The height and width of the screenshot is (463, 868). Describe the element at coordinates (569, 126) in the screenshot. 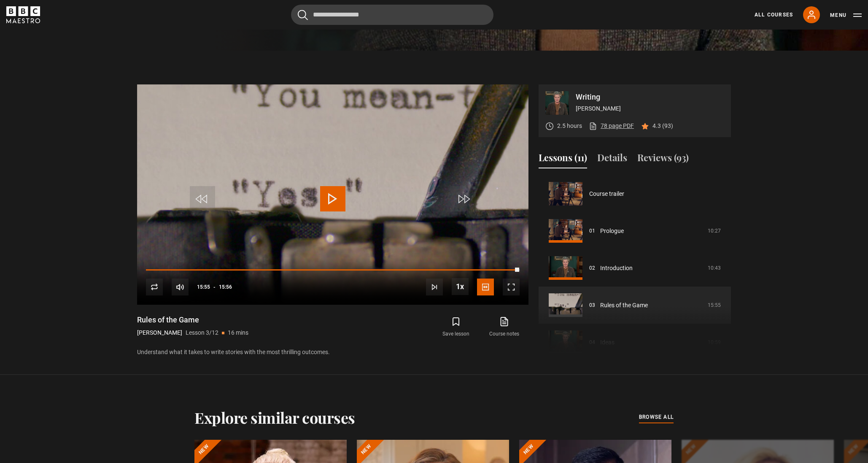

I see `p: 2.5 hours` at that location.